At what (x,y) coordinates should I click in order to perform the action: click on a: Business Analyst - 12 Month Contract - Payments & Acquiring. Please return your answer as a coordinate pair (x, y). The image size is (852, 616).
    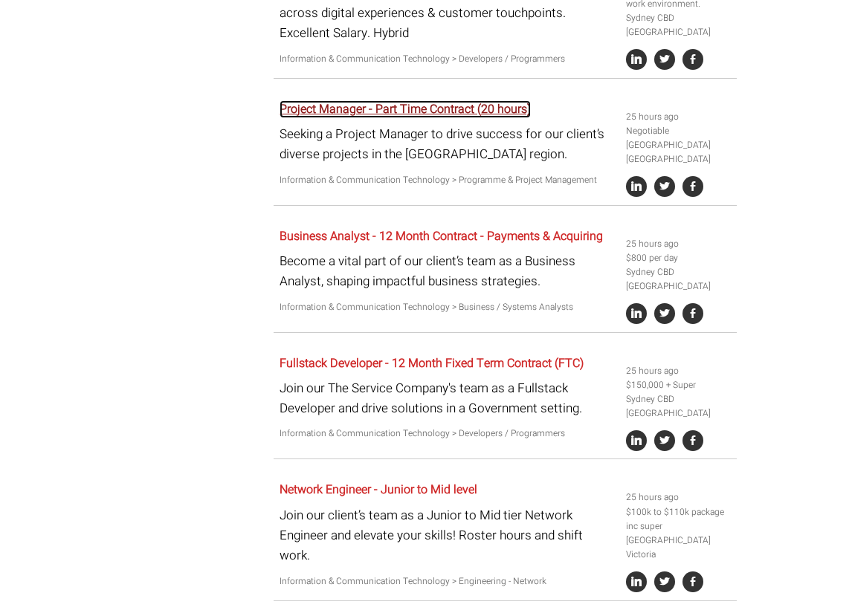
    Looking at the image, I should click on (441, 236).